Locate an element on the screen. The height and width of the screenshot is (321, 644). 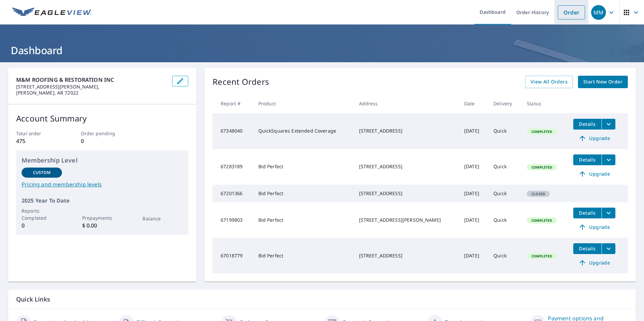
p: $ 0.00 is located at coordinates (102, 226).